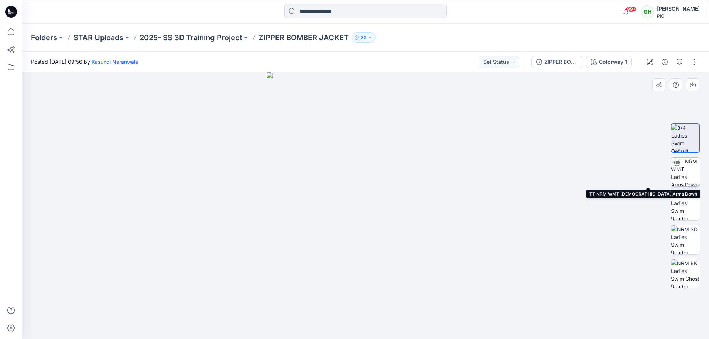  What do you see at coordinates (685, 206) in the screenshot?
I see `img: NRM FT Ladies Swim Render` at bounding box center [685, 206].